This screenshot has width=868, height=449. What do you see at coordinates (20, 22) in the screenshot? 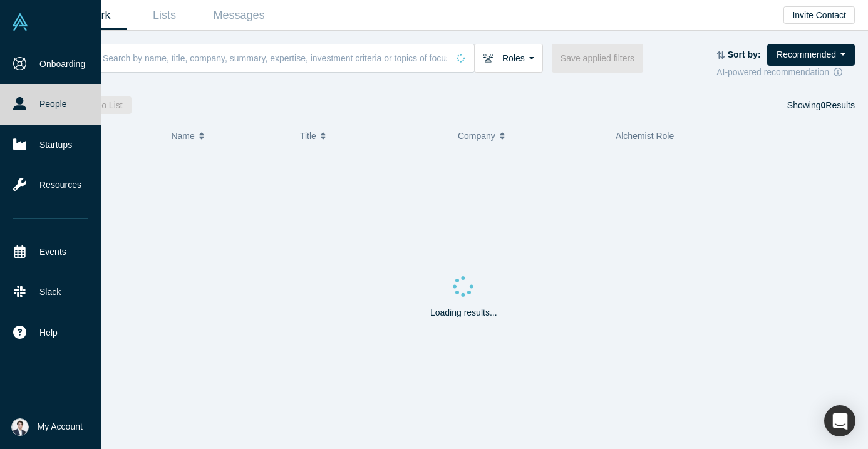
I see `img: Alchemist Vault Logo` at bounding box center [20, 22].